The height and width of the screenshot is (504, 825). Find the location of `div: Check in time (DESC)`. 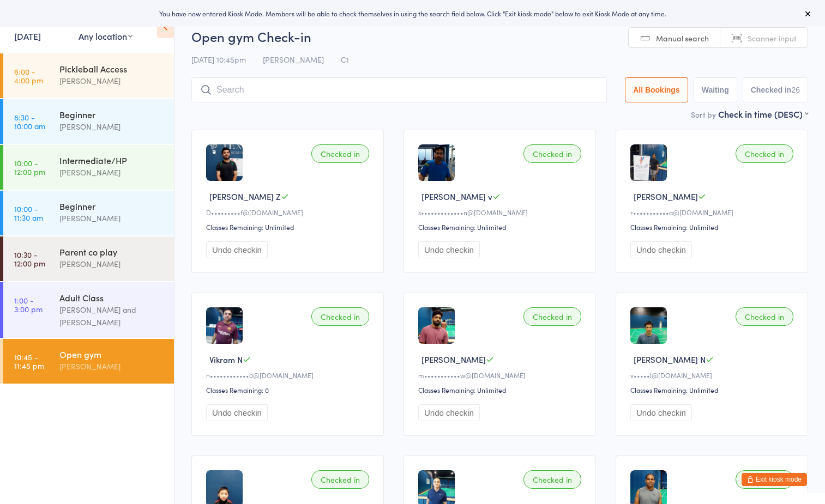

div: Check in time (DESC) is located at coordinates (763, 114).